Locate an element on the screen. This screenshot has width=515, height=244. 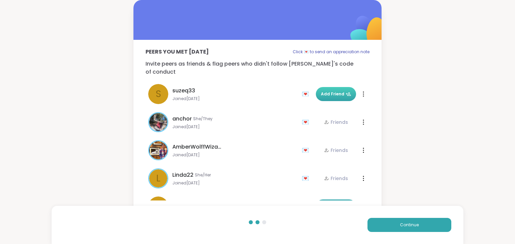
span: s is located at coordinates (158, 94).